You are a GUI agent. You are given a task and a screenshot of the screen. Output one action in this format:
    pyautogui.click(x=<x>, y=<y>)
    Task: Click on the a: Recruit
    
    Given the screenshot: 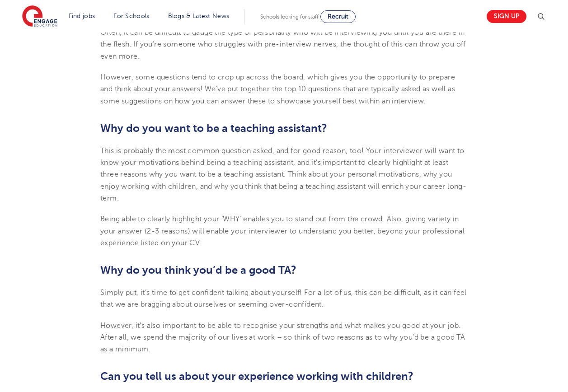 What is the action you would take?
    pyautogui.click(x=338, y=17)
    